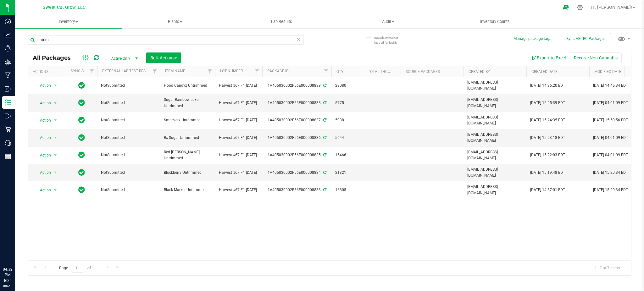 This screenshot has height=291, width=644. I want to click on a: Lot Number, so click(232, 71).